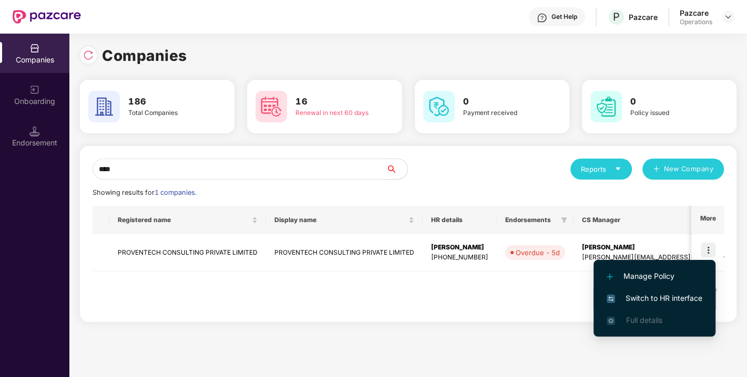  Describe the element at coordinates (564, 17) in the screenshot. I see `div: Get Help` at that location.